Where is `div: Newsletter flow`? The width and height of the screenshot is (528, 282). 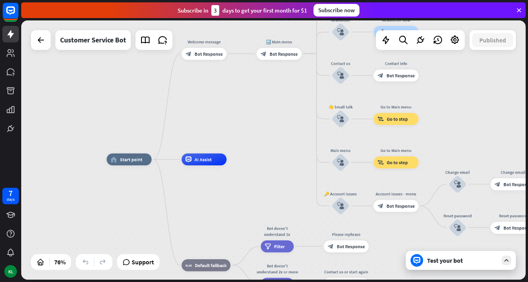
div: Newsletter flow is located at coordinates (396, 20).